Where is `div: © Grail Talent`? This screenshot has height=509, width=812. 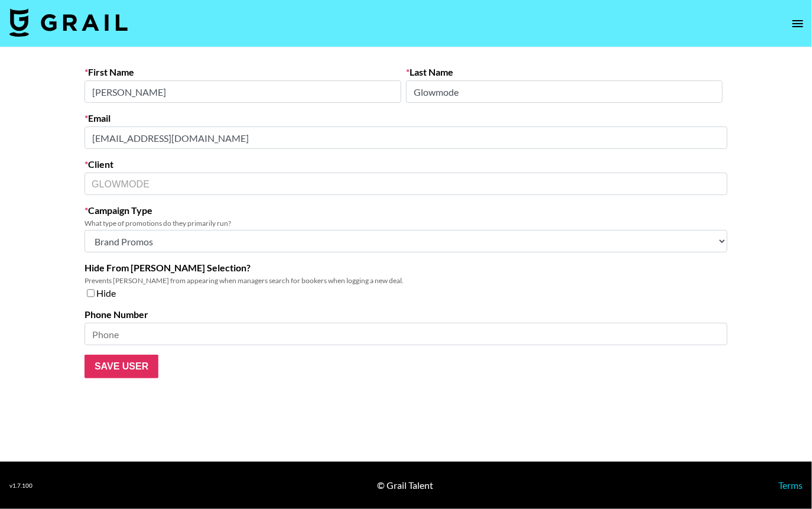 div: © Grail Talent is located at coordinates (405, 485).